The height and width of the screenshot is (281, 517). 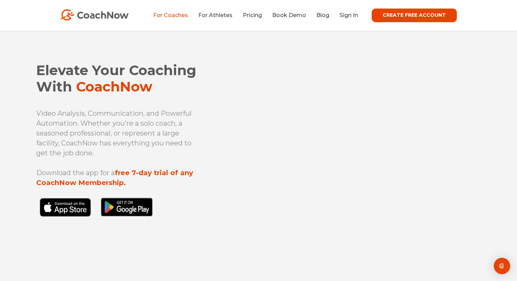 I want to click on p: Download the app for a, so click(x=120, y=178).